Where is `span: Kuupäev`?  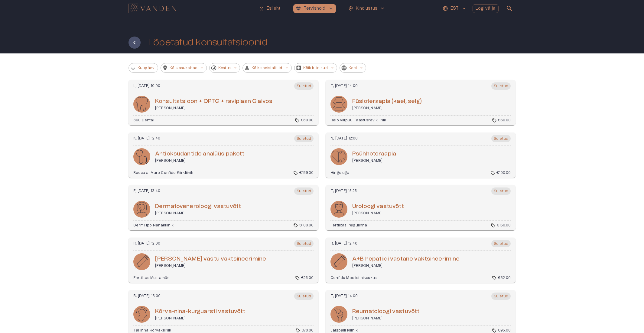 span: Kuupäev is located at coordinates (146, 68).